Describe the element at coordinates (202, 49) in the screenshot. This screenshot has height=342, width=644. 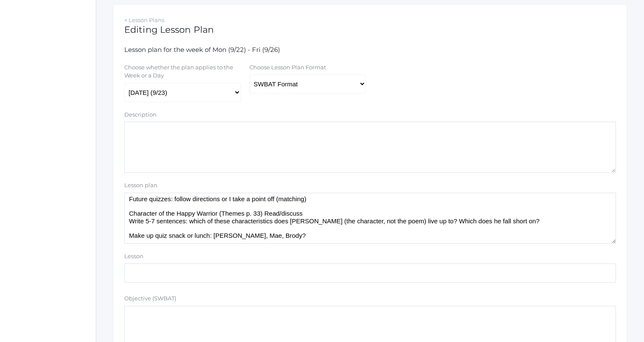
I see `span: Lesson plan for the week of Mon (9/22) - Fri (9/26)` at that location.